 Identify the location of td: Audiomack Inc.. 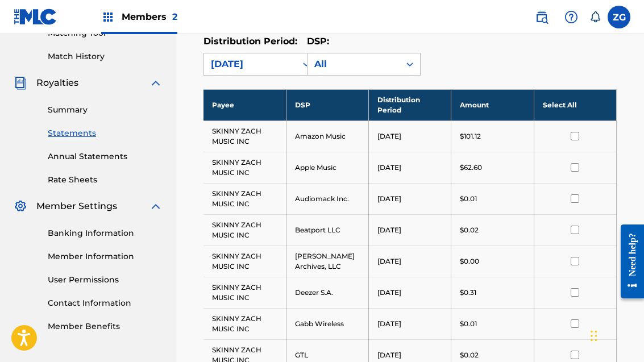
(326, 198).